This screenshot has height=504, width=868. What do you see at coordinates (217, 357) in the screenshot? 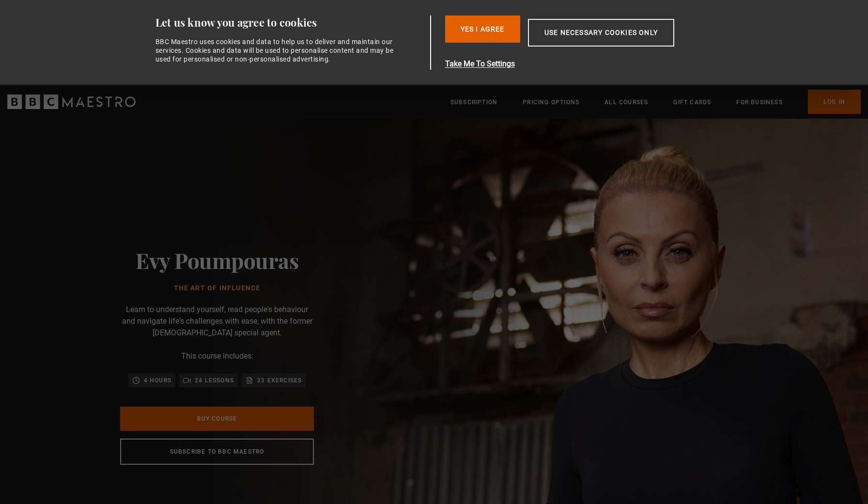
I see `p: This course includes:` at bounding box center [217, 357].